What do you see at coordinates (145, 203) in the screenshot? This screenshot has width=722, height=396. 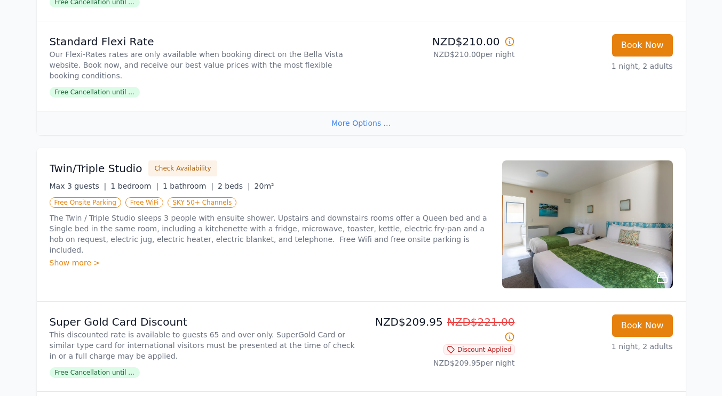 I see `span: Free WiFi` at bounding box center [145, 203].